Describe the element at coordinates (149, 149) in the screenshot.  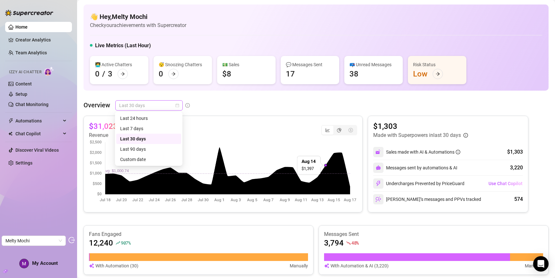
I see `div: Last 90 days` at that location.